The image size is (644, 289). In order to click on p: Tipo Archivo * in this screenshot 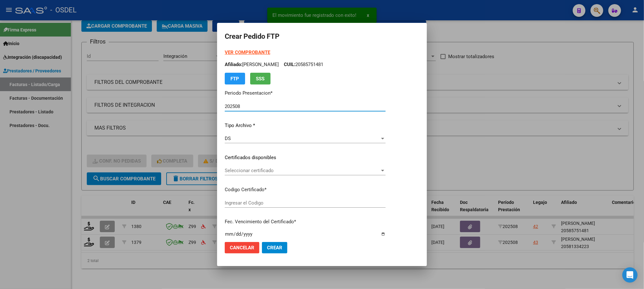, I will do `click(305, 126)`.